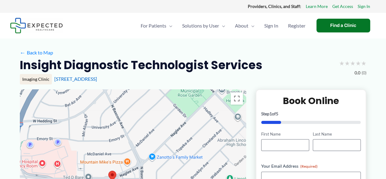 The height and width of the screenshot is (179, 386). I want to click on span: (0), so click(364, 73).